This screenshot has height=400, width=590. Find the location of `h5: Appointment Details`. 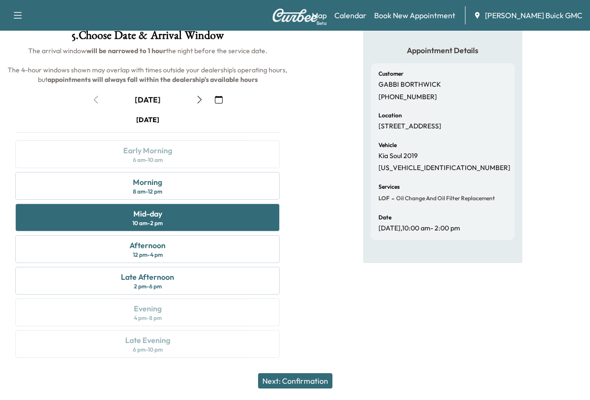

h5: Appointment Details is located at coordinates (443, 50).